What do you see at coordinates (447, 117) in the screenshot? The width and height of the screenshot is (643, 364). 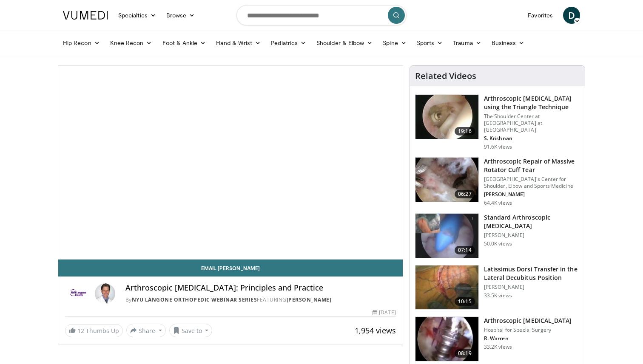 I see `img: krish_3.png.150x105_q85_crop-smart_upscale.jpg` at bounding box center [447, 117].